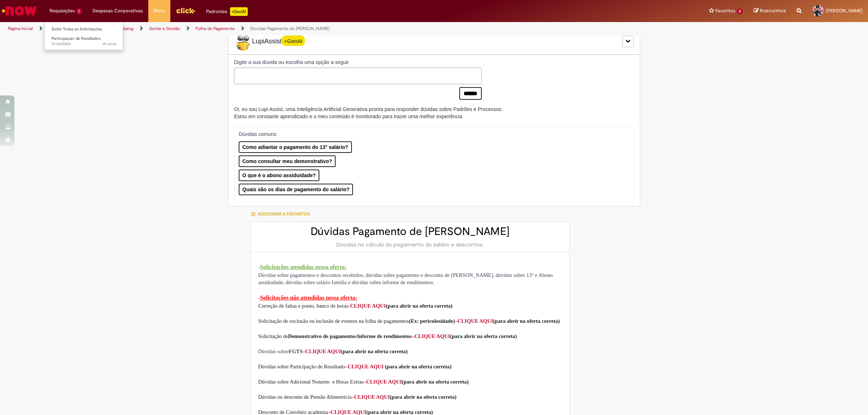 This screenshot has width=868, height=415. What do you see at coordinates (434, 42) in the screenshot?
I see `div: LupiLupiAssist+GenAI` at bounding box center [434, 42].